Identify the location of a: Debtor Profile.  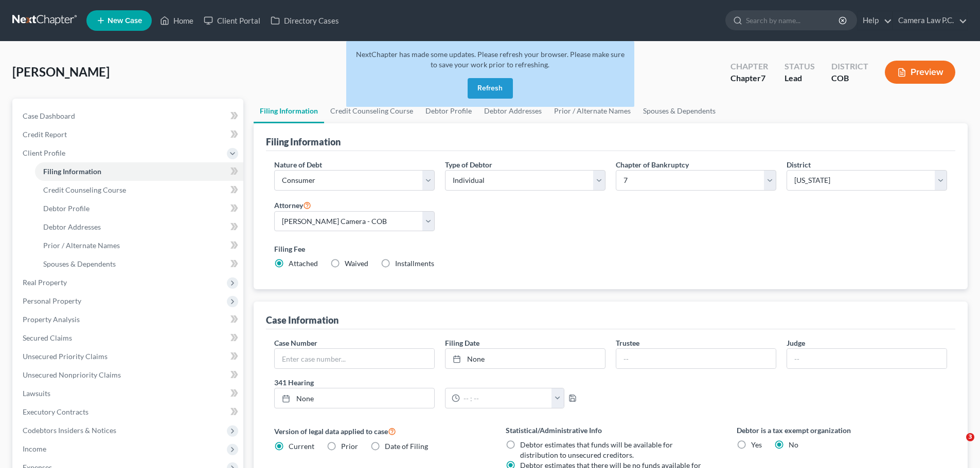
(139, 209).